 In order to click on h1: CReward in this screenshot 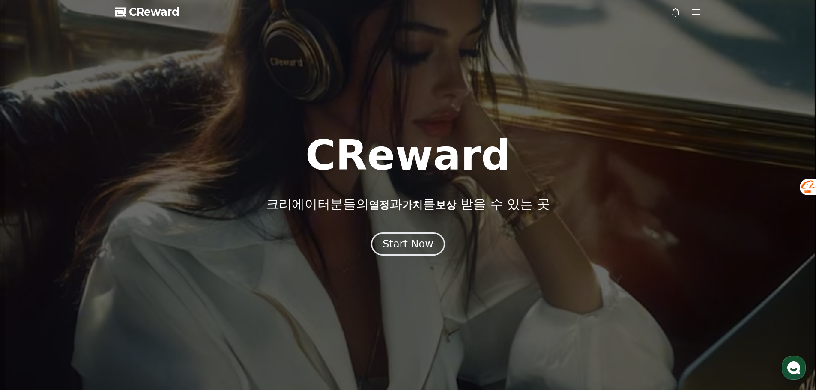, I will do `click(408, 156)`.